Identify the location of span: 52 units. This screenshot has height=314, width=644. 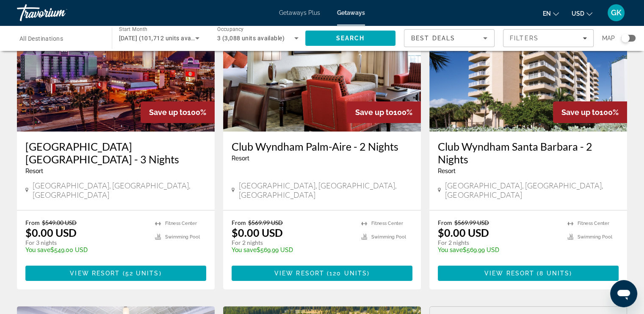
(143, 273).